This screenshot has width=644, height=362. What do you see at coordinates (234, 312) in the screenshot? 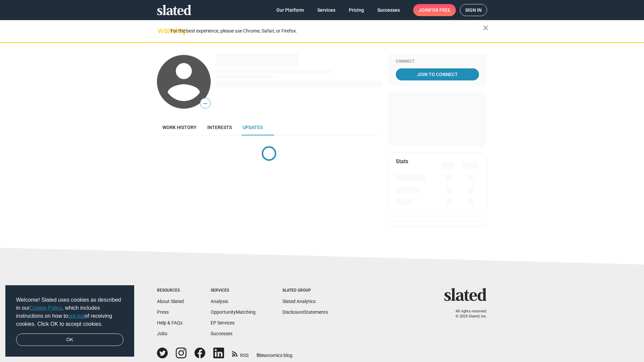
I see `a: OpportunityMatching` at bounding box center [234, 312].